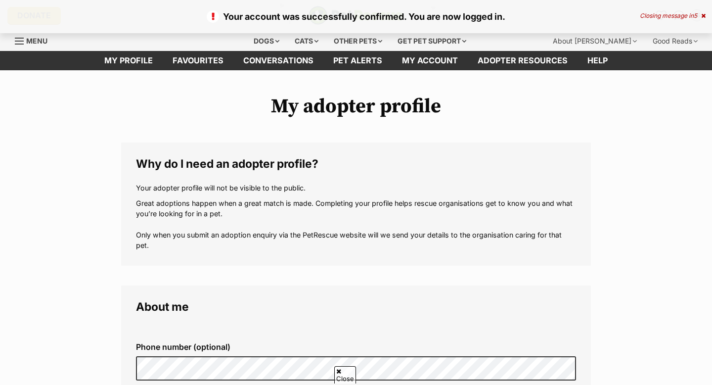  I want to click on span: Close, so click(345, 374).